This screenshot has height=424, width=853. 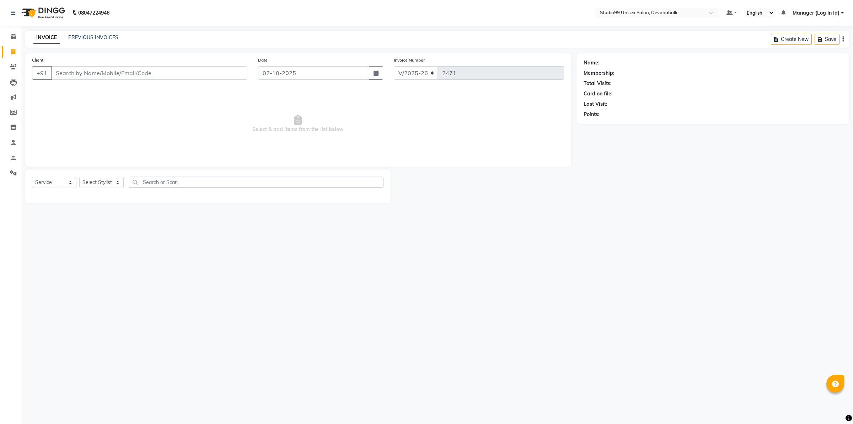 I want to click on div: Membership:, so click(x=599, y=73).